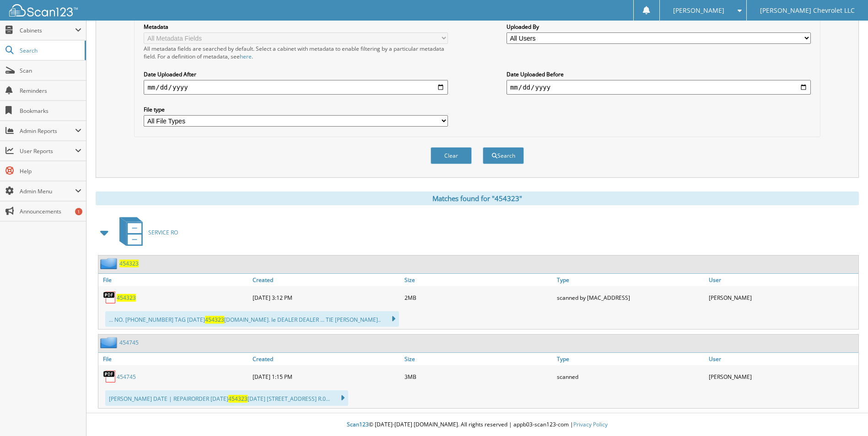  Describe the element at coordinates (50, 211) in the screenshot. I see `span: Announcements` at that location.